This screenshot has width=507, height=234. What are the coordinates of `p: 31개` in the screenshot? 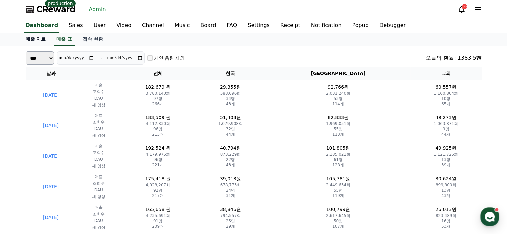 It's located at (230, 196).